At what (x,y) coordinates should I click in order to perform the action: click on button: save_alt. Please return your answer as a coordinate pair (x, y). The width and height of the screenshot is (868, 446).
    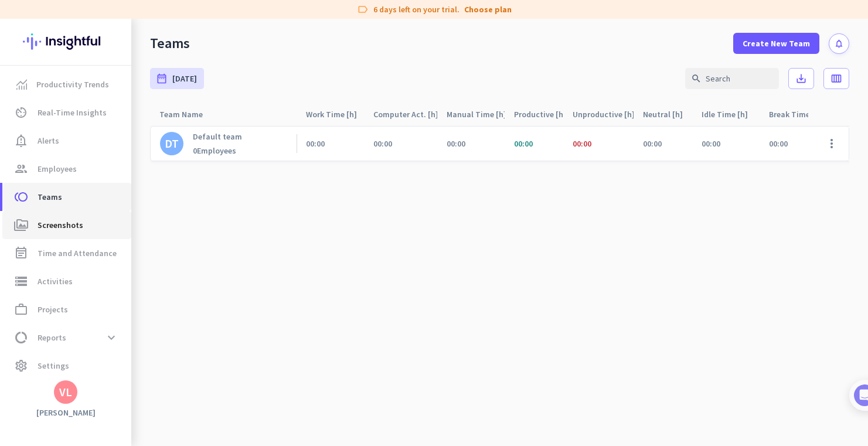
    Looking at the image, I should click on (801, 79).